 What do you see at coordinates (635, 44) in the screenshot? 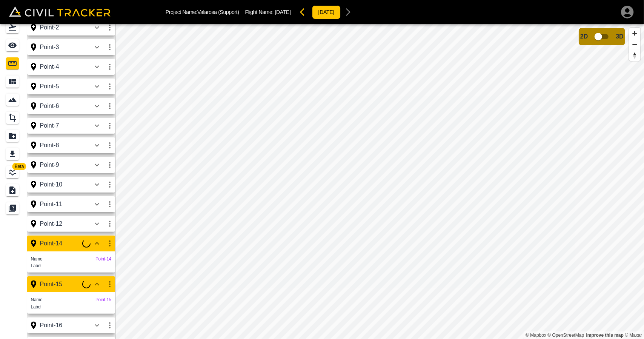
I see `button: Zoom out` at bounding box center [635, 44].